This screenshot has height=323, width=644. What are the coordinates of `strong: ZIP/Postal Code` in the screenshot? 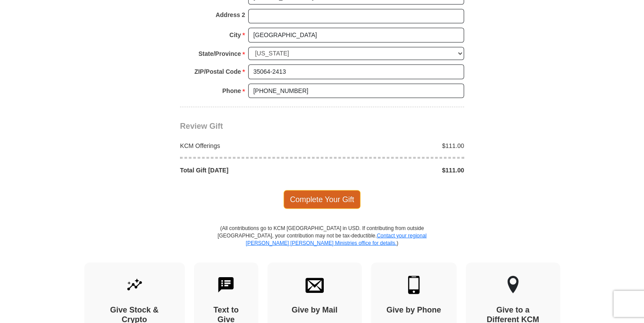 It's located at (218, 71).